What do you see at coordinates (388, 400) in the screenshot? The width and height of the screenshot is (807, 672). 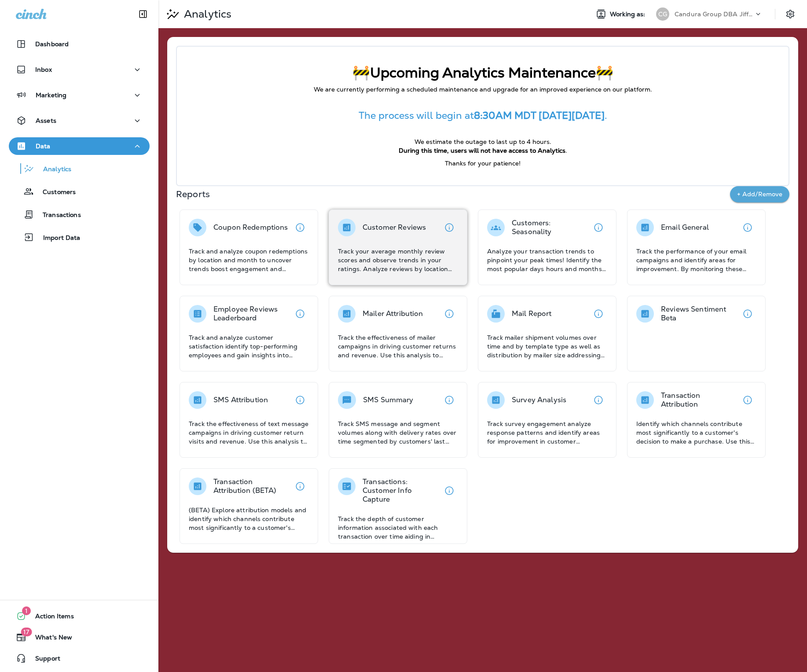 I see `p: SMS Summary` at bounding box center [388, 400].